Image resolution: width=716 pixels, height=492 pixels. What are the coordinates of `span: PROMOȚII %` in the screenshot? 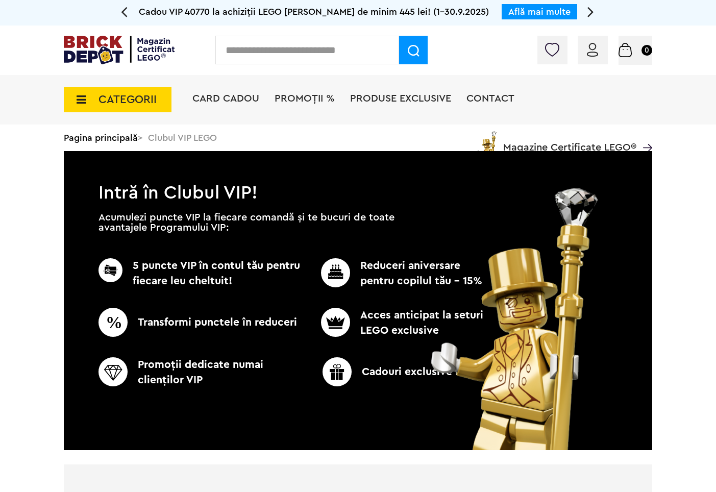 It's located at (304, 98).